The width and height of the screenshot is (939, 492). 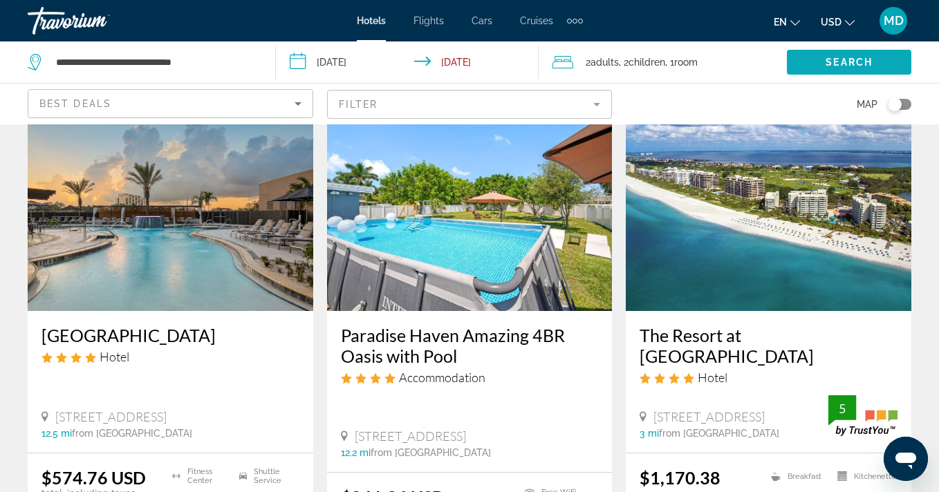 What do you see at coordinates (371, 21) in the screenshot?
I see `span: Hotels` at bounding box center [371, 21].